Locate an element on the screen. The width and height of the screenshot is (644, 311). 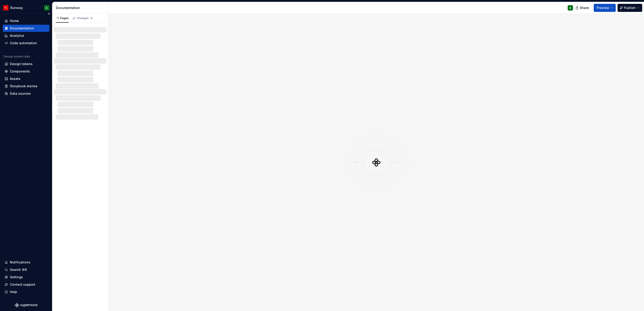
button: Publish is located at coordinates (630, 8).